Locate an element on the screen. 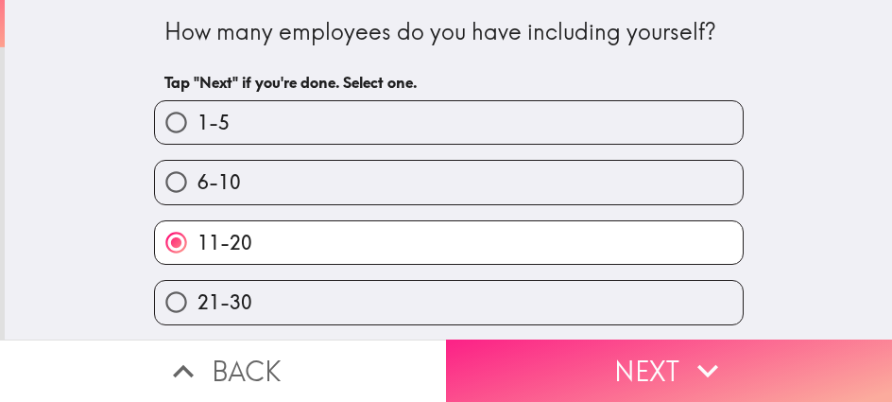 The image size is (892, 402). button: 6-10 is located at coordinates (449, 181).